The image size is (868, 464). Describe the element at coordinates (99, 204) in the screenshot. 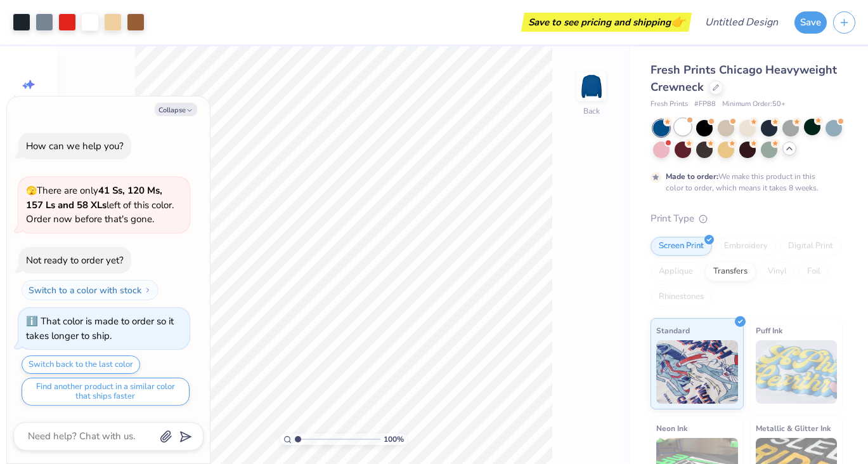

I see `span: There are only left of this color. Order now before that's gone.` at that location.